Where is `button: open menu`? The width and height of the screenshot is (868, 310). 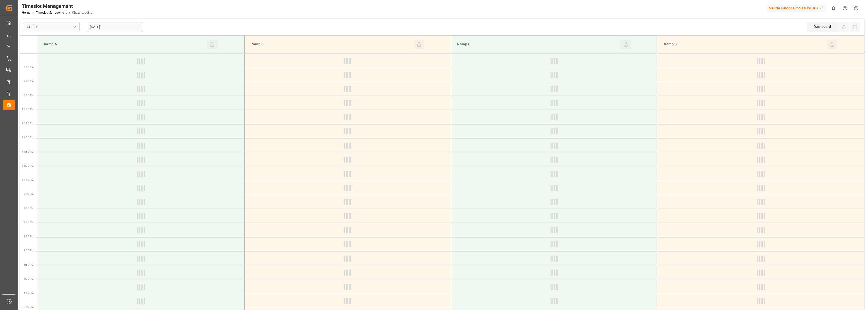
button: open menu is located at coordinates (74, 27).